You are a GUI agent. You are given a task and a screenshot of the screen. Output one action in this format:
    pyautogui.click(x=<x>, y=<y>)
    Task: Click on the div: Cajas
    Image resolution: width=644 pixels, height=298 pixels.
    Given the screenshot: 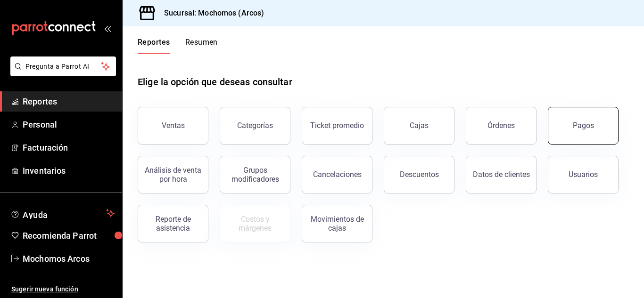 What is the action you would take?
    pyautogui.click(x=419, y=126)
    